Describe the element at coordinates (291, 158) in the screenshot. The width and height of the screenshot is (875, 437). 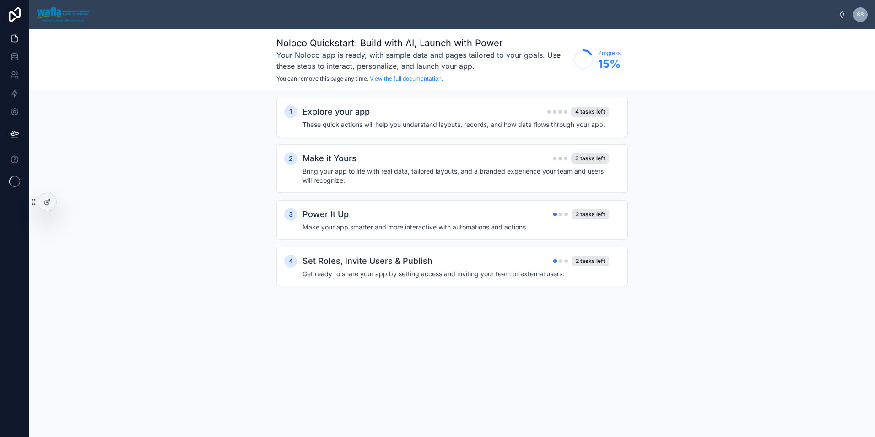
I see `div: 2` at that location.